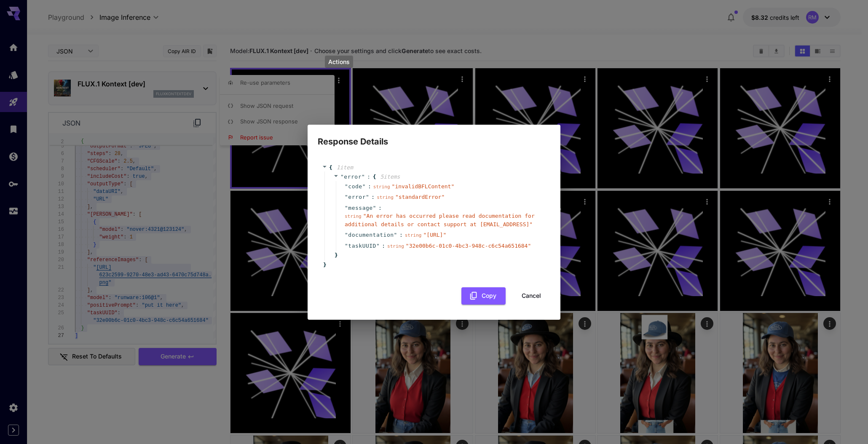  I want to click on span: taskUUID, so click(362, 246).